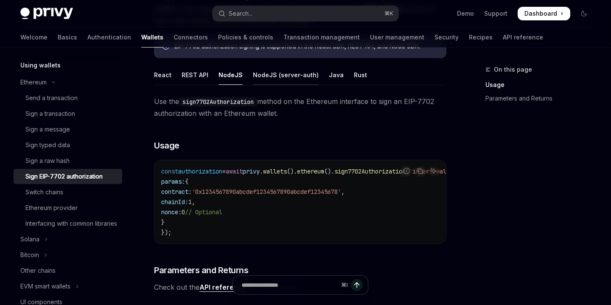  I want to click on button: Toggle Bitcoin section, so click(68, 255).